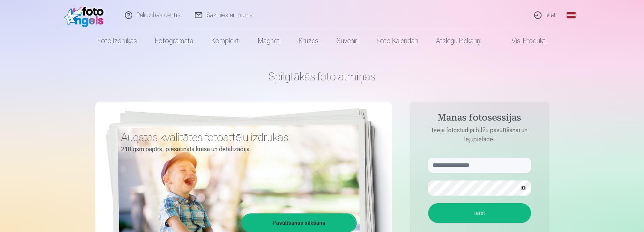 The height and width of the screenshot is (232, 644). I want to click on p: Ieeja fotostudijā bilžu pasūtīšanai un lejupielādei, so click(480, 135).